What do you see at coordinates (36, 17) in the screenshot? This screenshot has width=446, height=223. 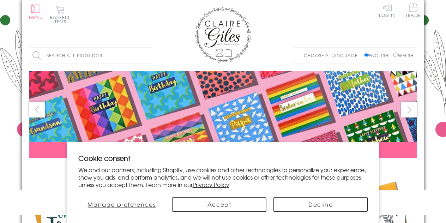 I see `span: Menu` at bounding box center [36, 17].